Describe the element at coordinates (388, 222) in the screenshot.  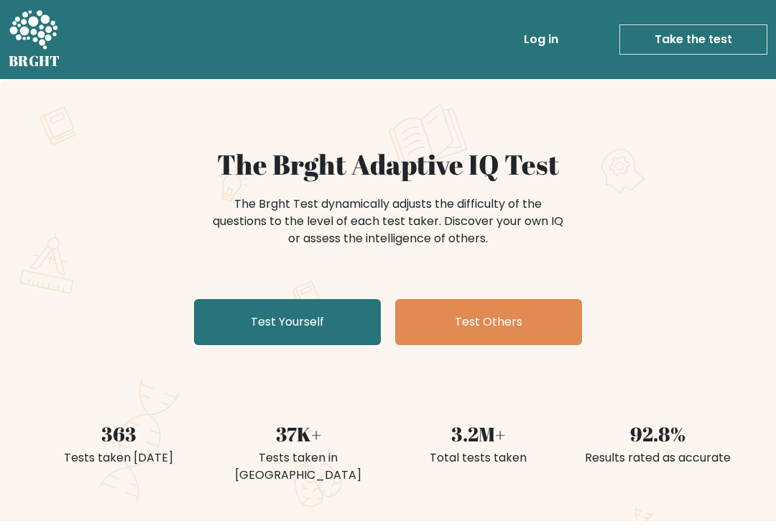
I see `div: The Brght Test dynamically adjusts the difficulty of the questions to the level of each test take...` at that location.